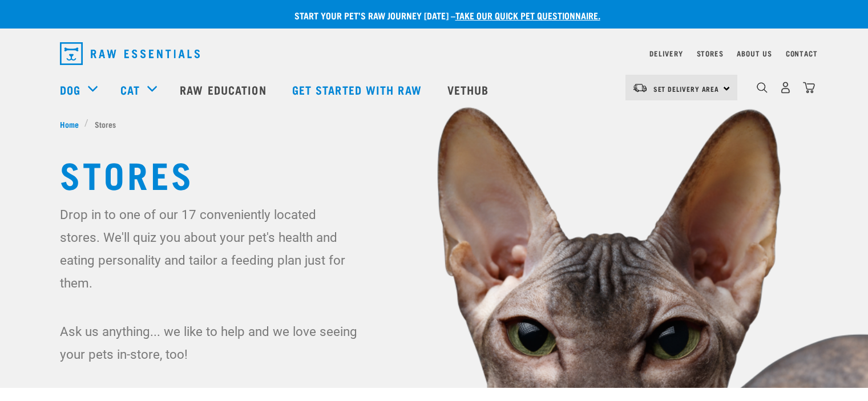 This screenshot has width=868, height=401. What do you see at coordinates (130, 89) in the screenshot?
I see `a: Cat` at bounding box center [130, 89].